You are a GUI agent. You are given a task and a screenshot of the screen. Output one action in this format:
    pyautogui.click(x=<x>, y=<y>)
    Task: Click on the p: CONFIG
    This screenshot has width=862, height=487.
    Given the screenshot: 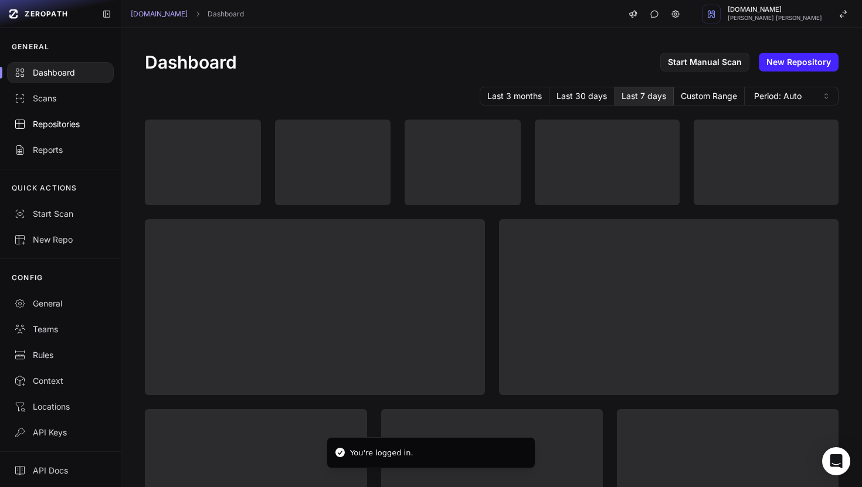 What is the action you would take?
    pyautogui.click(x=27, y=278)
    